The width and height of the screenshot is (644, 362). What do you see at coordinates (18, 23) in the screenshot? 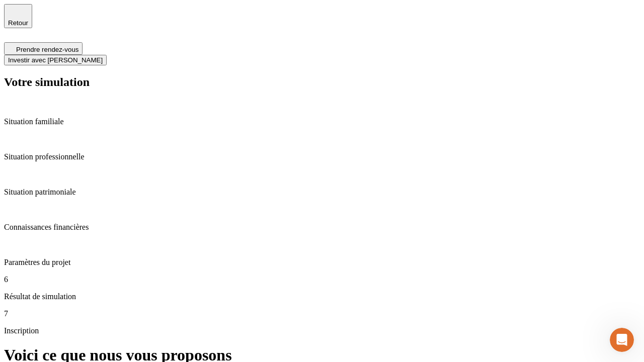
I see `span: Retour` at bounding box center [18, 23].